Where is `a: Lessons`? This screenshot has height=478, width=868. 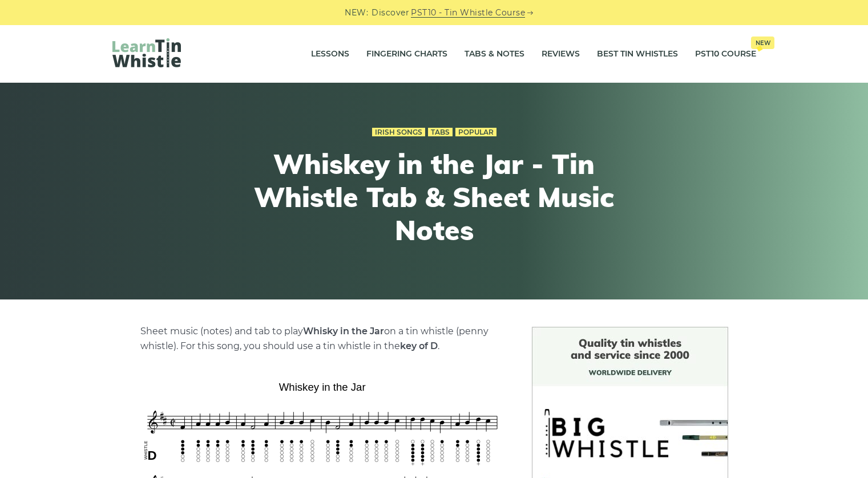
a: Lessons is located at coordinates (330, 54).